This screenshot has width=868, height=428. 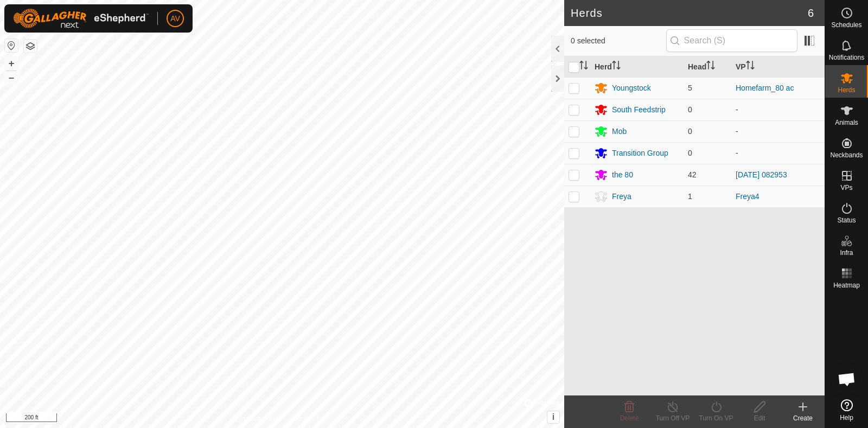 I want to click on span: 0 selected, so click(x=619, y=41).